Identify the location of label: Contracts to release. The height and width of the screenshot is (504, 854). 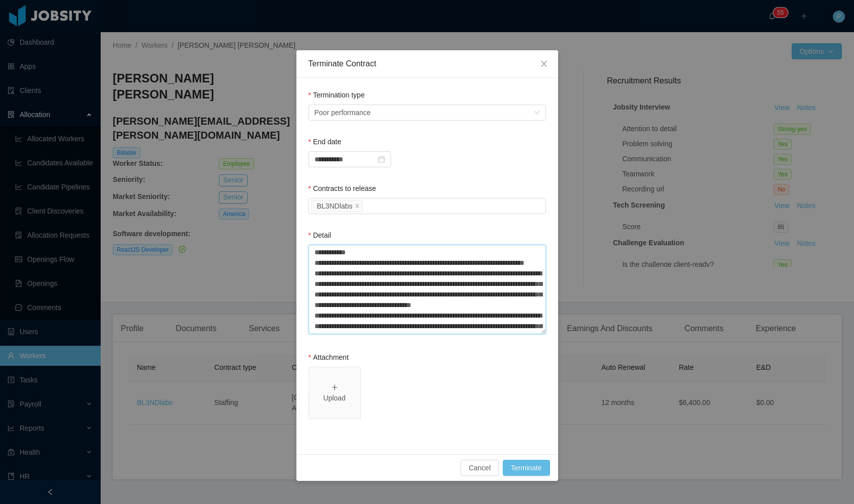
(342, 188).